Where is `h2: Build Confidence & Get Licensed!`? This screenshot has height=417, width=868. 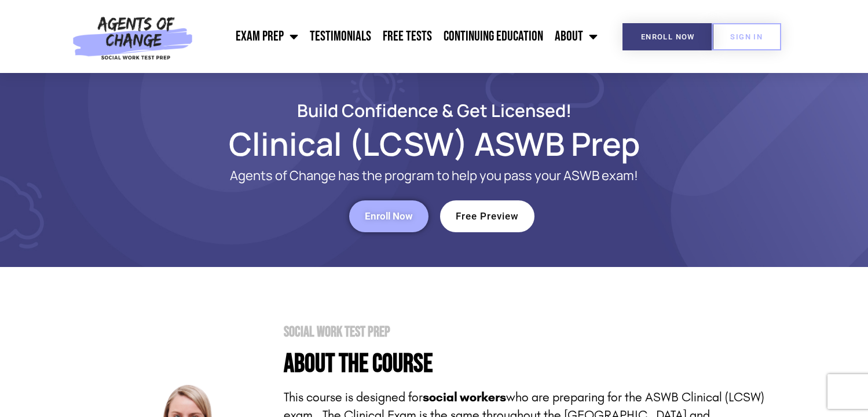
h2: Build Confidence & Get Licensed! is located at coordinates (434, 110).